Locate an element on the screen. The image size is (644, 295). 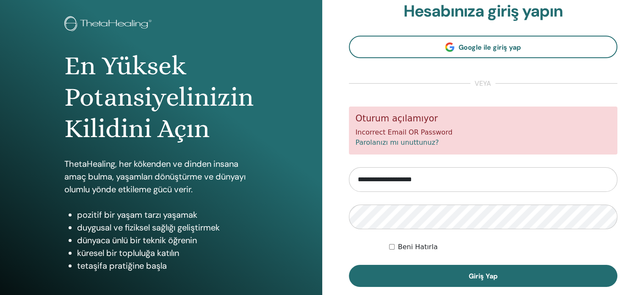
p: ThetaHealing, her kökenden ve dinden insana amaç bulma, yaşamları dönüştürme ve dünyayı olumlu yö... is located at coordinates (161, 177).